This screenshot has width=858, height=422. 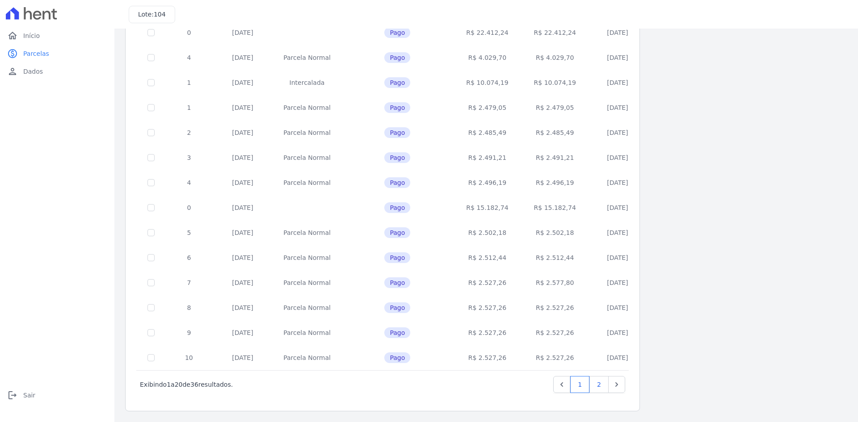 I want to click on td: Intercalada, so click(x=307, y=83).